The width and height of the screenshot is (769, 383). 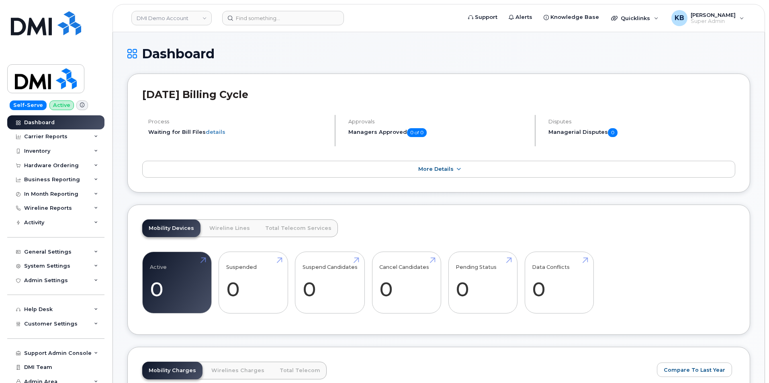 I want to click on li: Waiting for Bill Files, so click(x=238, y=132).